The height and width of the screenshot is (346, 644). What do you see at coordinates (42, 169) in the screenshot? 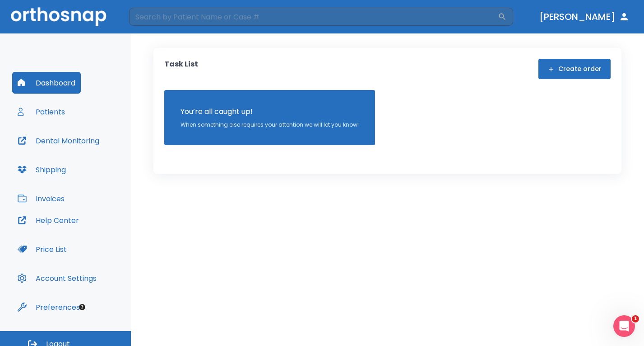
I see `a: Shipping` at bounding box center [42, 169].